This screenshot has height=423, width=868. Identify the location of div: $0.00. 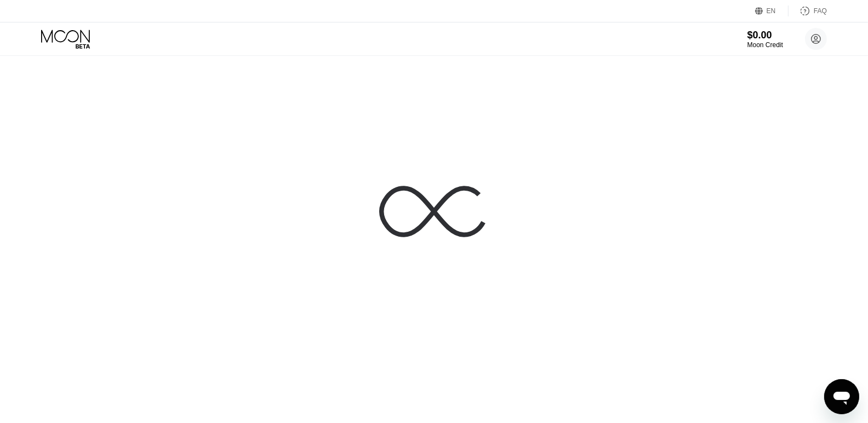
(765, 35).